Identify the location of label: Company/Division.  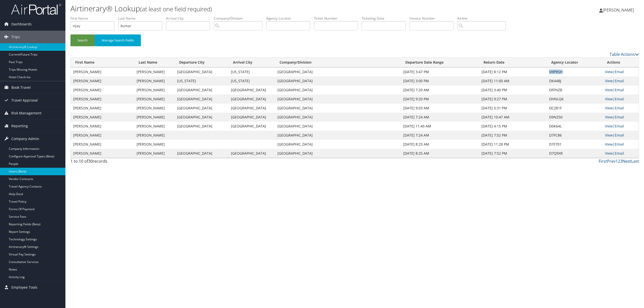
(240, 18).